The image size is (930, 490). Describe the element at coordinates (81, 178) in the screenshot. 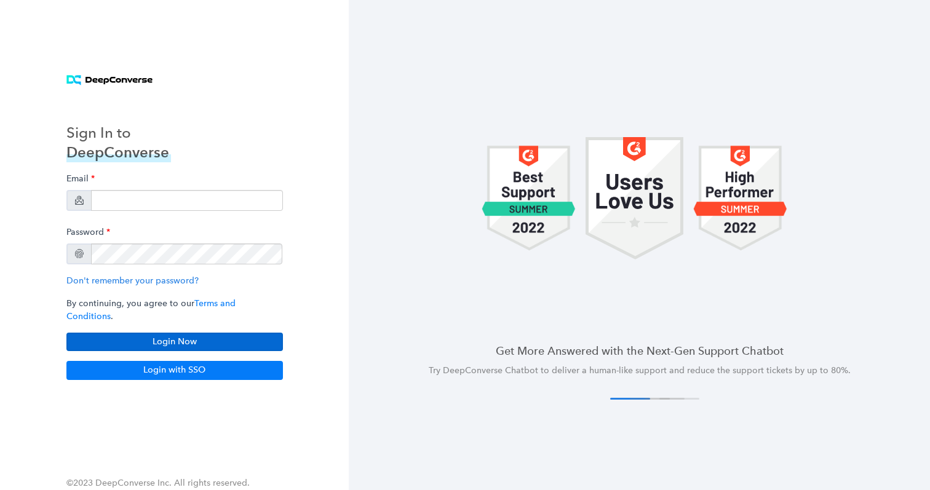

I see `label: Email` at that location.